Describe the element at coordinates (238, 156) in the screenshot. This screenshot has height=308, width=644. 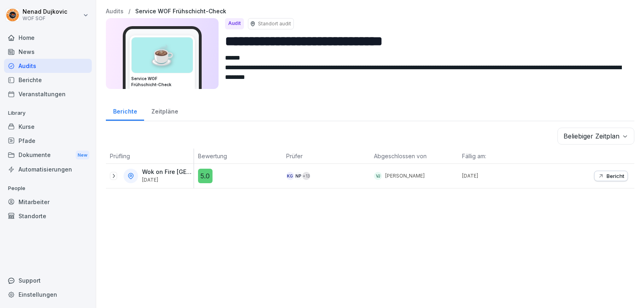
I see `p: Bewertung` at that location.